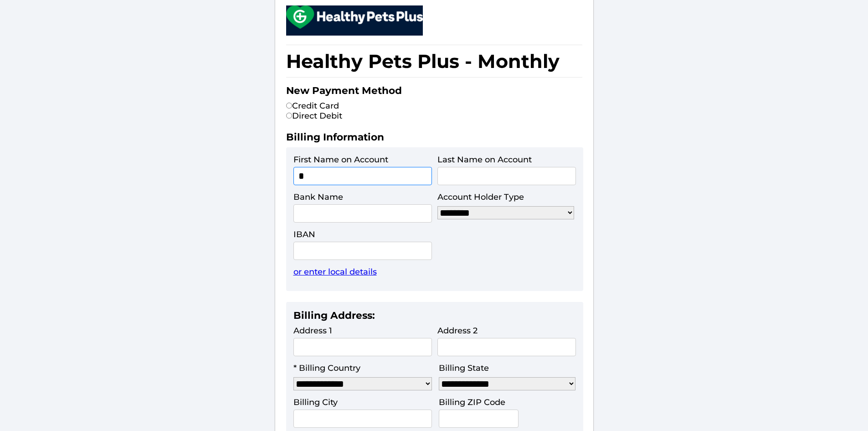 This screenshot has height=431, width=868. Describe the element at coordinates (318, 197) in the screenshot. I see `label: Bank Name` at that location.